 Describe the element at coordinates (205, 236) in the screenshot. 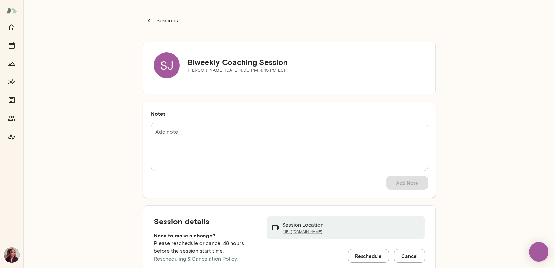

I see `h6: Need to make a change?` at that location.